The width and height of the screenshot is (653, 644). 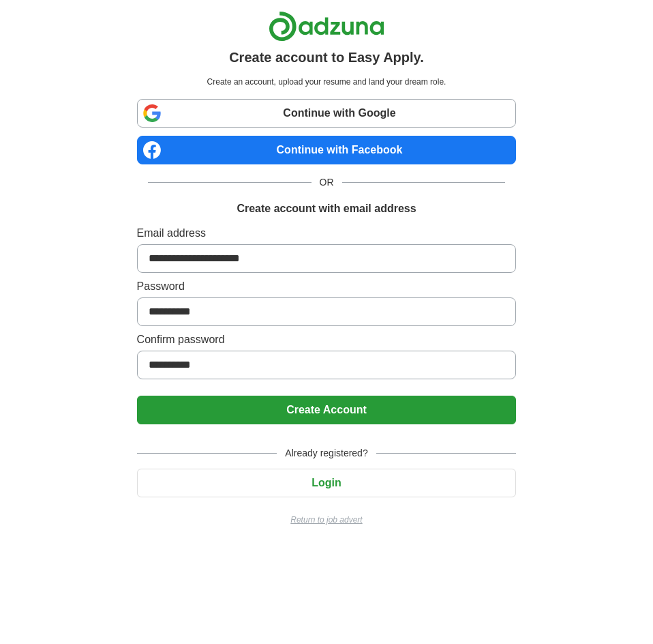 I want to click on a: Continue with Google, so click(x=326, y=113).